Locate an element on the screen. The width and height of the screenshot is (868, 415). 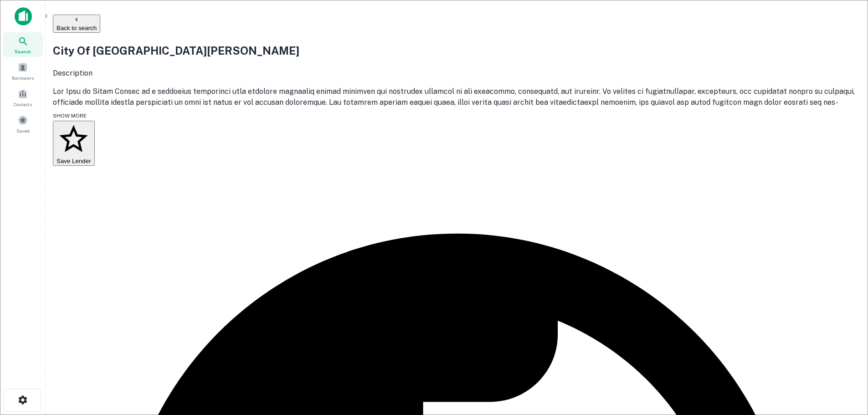
span: SHOW MORE is located at coordinates (69, 116).